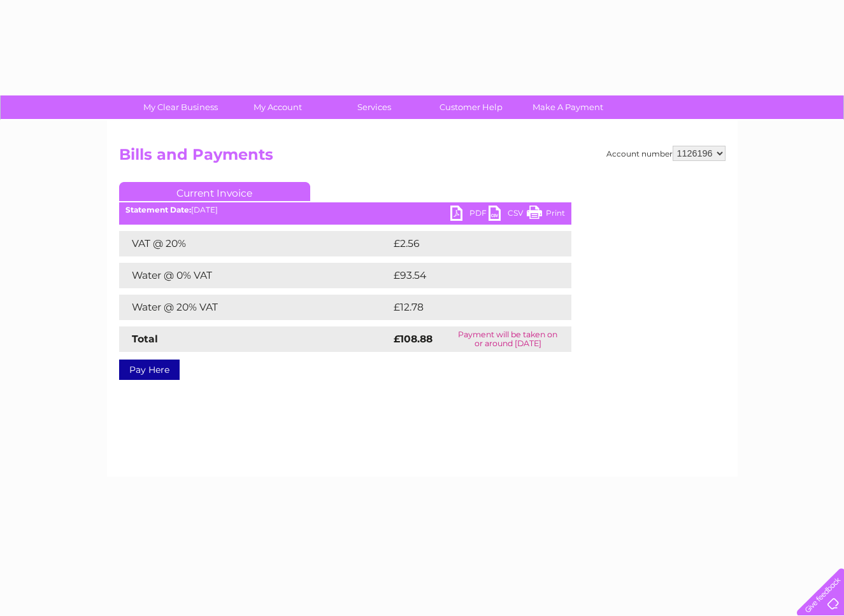 Image resolution: width=844 pixels, height=616 pixels. What do you see at coordinates (145, 338) in the screenshot?
I see `strong: Total` at bounding box center [145, 338].